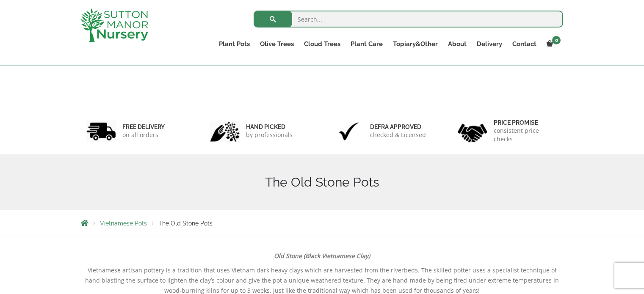  Describe the element at coordinates (322, 256) in the screenshot. I see `strong: Old Stone (Black Vietnamese Clay)` at that location.